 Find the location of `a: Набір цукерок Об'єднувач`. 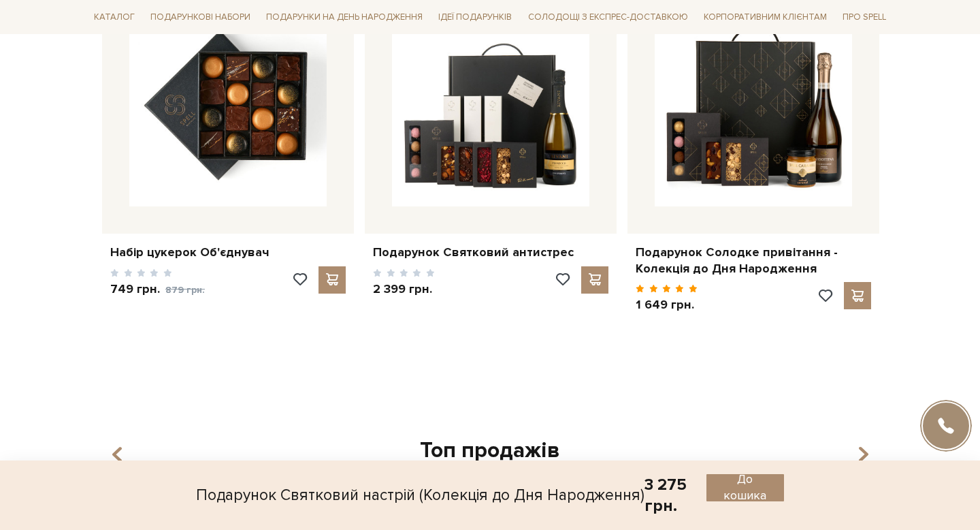

a: Набір цукерок Об'єднувач is located at coordinates (228, 252).